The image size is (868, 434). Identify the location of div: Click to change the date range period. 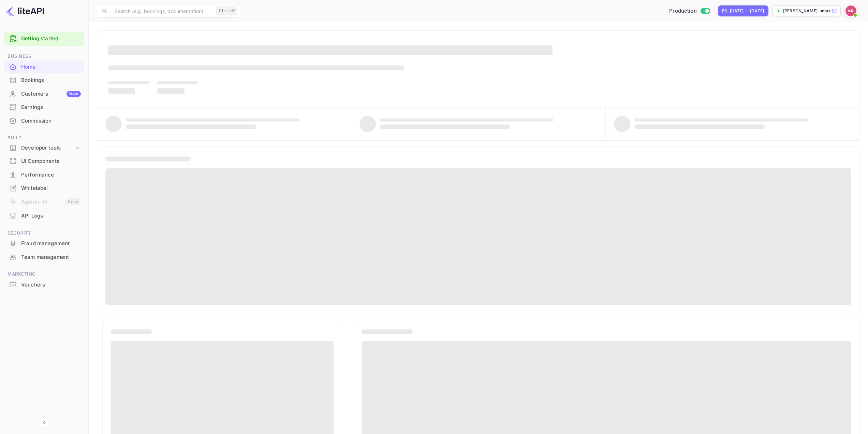
(743, 11).